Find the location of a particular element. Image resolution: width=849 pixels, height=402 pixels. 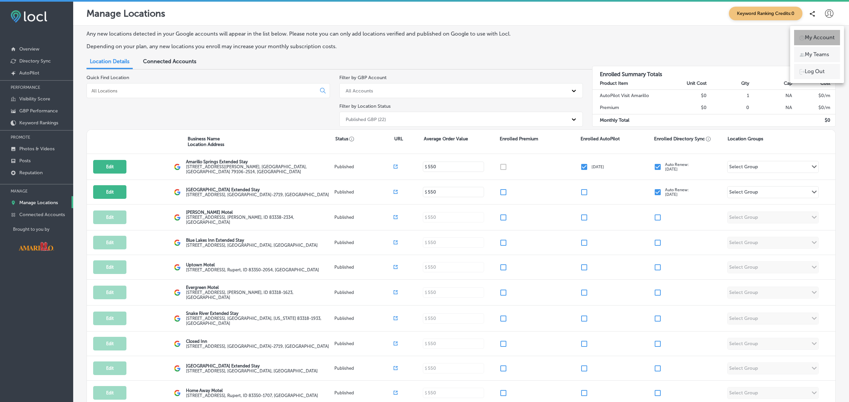

p: GBP Performance is located at coordinates (39, 111).